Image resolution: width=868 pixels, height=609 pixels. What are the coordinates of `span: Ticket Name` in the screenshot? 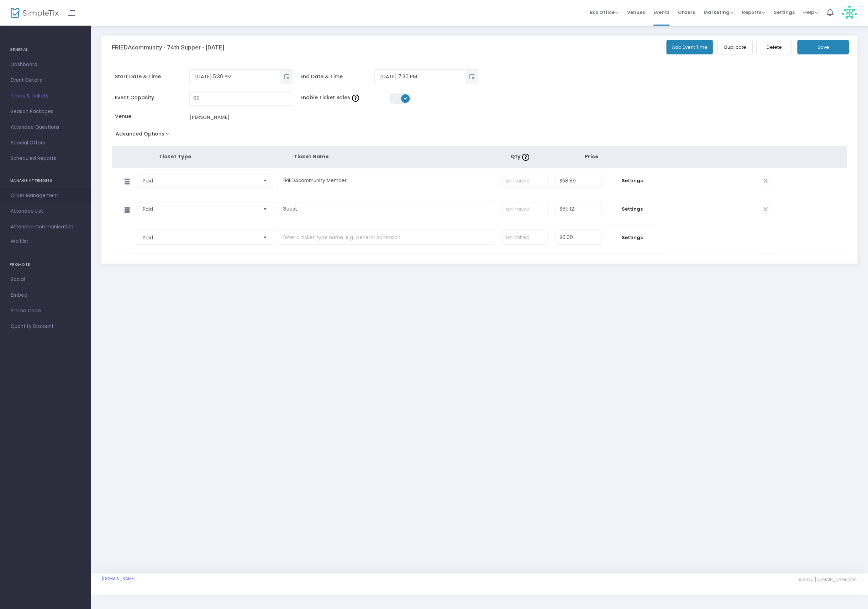 It's located at (311, 157).